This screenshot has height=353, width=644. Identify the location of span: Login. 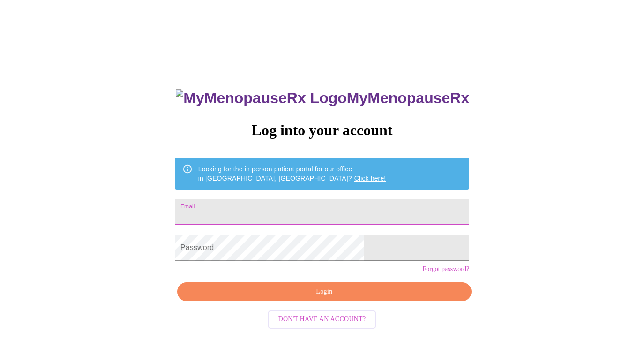
(325, 292).